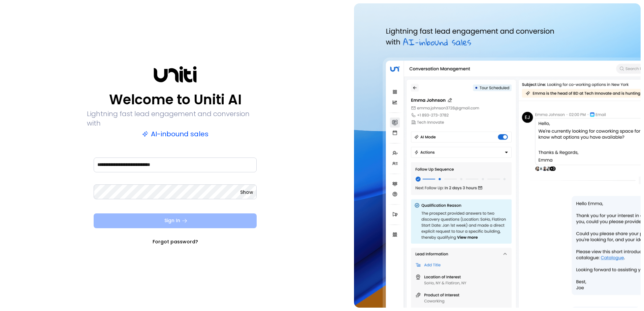 This screenshot has height=311, width=644. I want to click on p: Lightning fast lead engagement and conversion with, so click(175, 118).